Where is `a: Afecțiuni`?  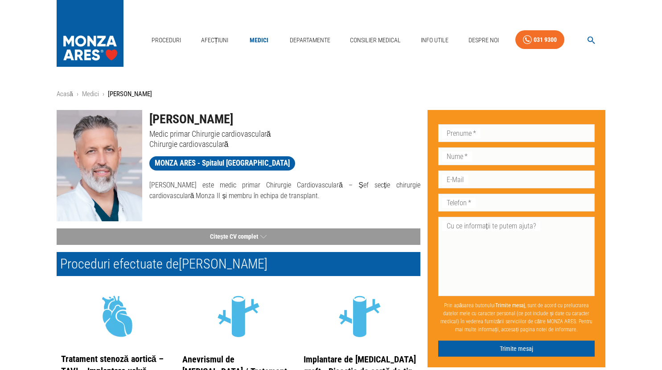 a: Afecțiuni is located at coordinates (215, 40).